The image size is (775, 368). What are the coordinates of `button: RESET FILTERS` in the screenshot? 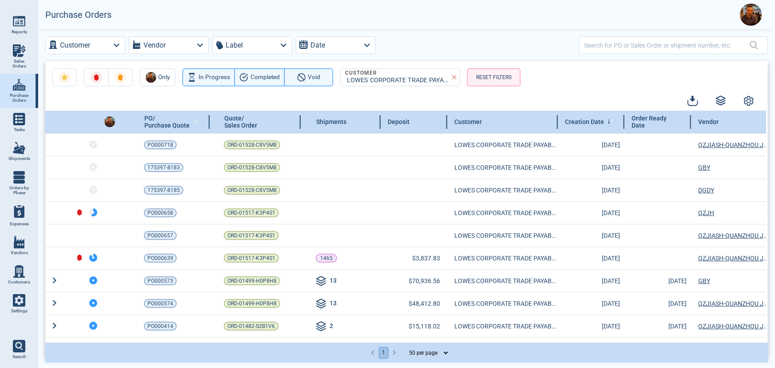 It's located at (494, 77).